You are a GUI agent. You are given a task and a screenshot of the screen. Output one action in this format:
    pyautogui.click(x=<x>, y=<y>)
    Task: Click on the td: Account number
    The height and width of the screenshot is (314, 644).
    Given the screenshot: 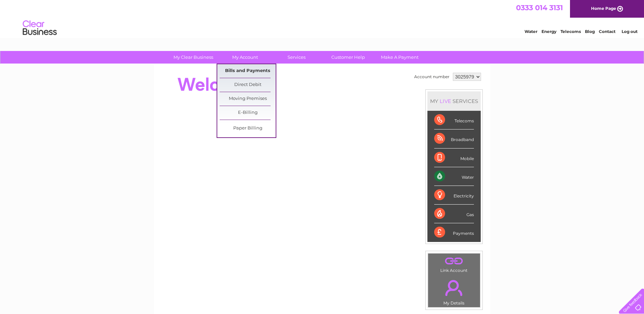 What is the action you would take?
    pyautogui.click(x=432, y=77)
    